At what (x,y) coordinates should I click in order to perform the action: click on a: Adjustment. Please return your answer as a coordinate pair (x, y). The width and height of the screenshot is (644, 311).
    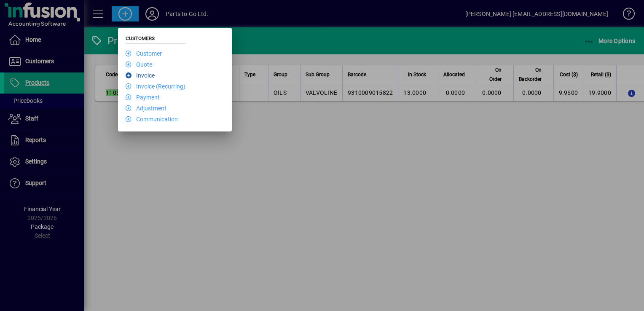
    Looking at the image, I should click on (146, 108).